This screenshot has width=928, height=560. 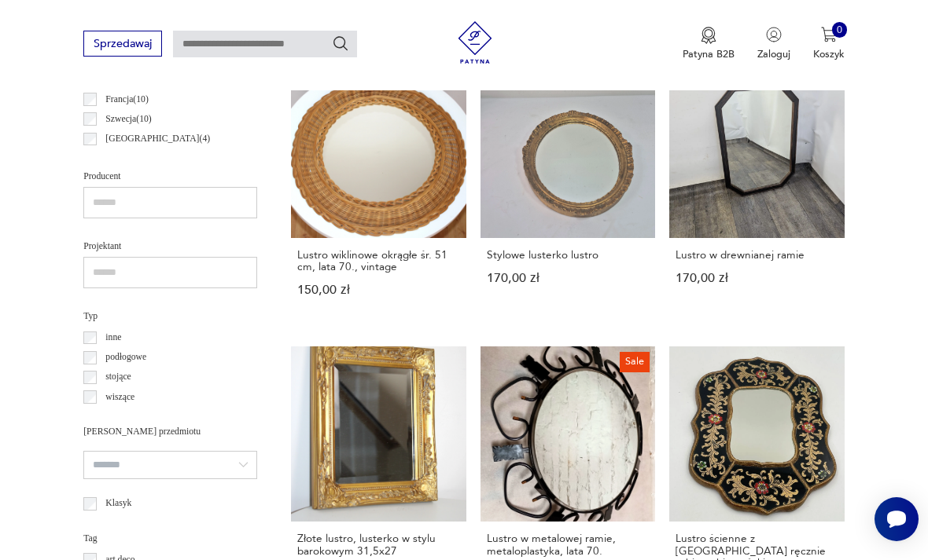 I want to click on h3: Lustro w metalowej ramie, metaloplastyka, lata 70., so click(x=568, y=544).